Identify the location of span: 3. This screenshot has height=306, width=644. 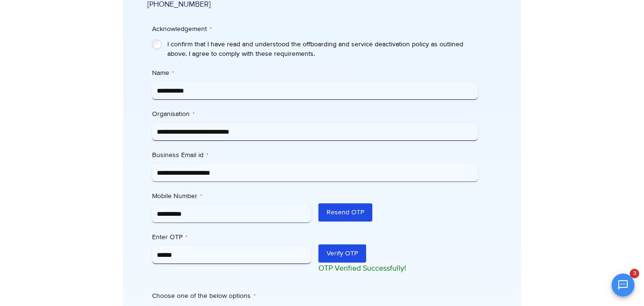
(634, 273).